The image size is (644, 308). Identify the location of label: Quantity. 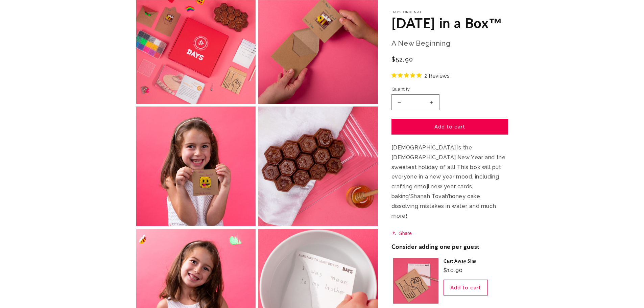
(449, 89).